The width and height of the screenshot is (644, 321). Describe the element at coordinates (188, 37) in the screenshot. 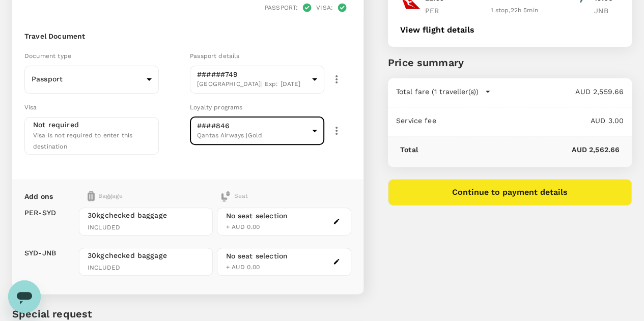

I see `h6: Travel Document` at that location.